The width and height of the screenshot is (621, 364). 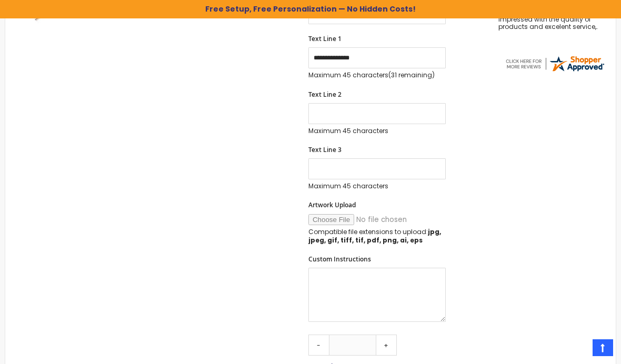 I want to click on span: Text Line 1, so click(x=325, y=38).